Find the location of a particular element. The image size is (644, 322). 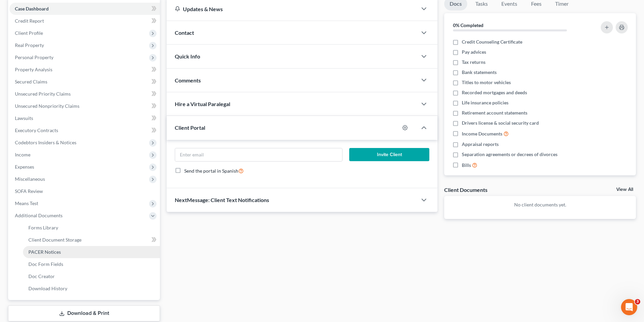

a: Case Dashboard is located at coordinates (85, 9).